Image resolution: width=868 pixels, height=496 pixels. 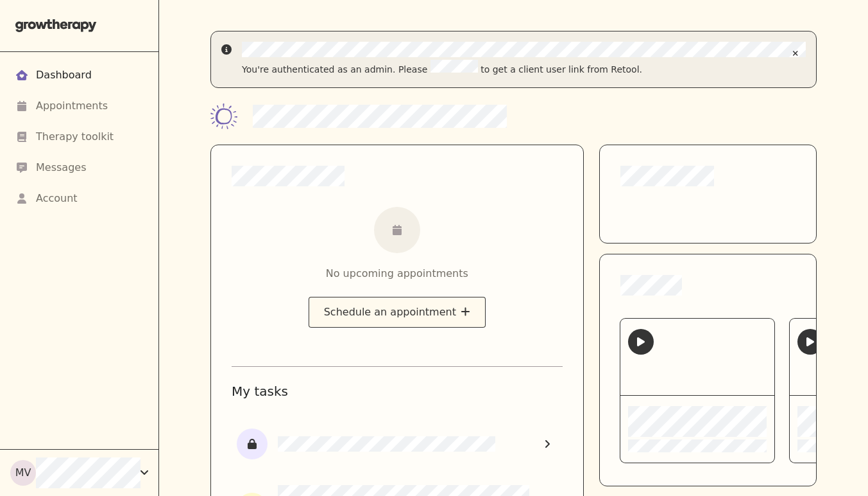 I want to click on div: Appointments, so click(x=72, y=106).